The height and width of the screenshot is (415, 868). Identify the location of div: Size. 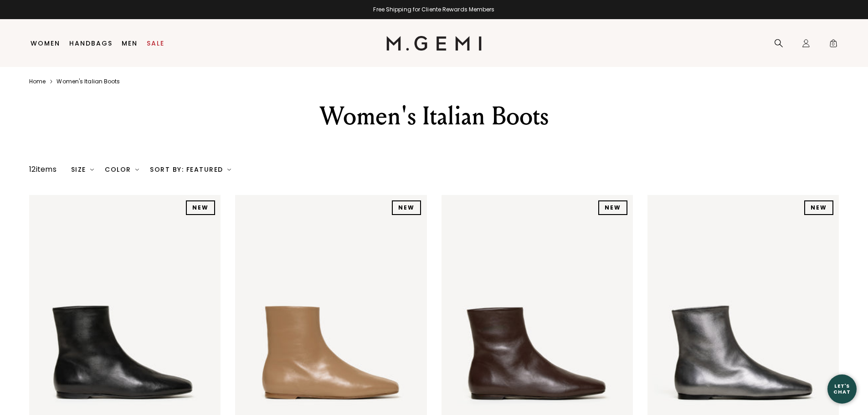
(83, 169).